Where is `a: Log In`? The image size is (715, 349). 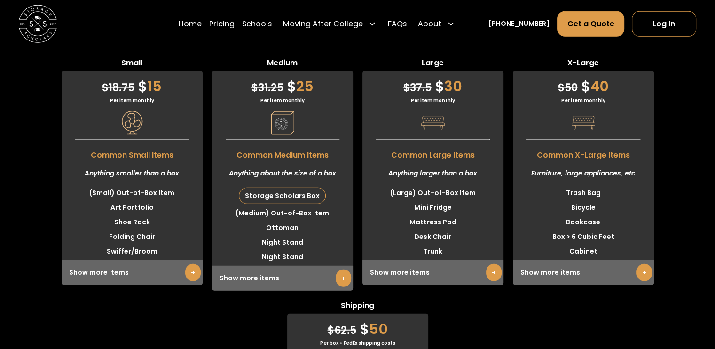 a: Log In is located at coordinates (664, 24).